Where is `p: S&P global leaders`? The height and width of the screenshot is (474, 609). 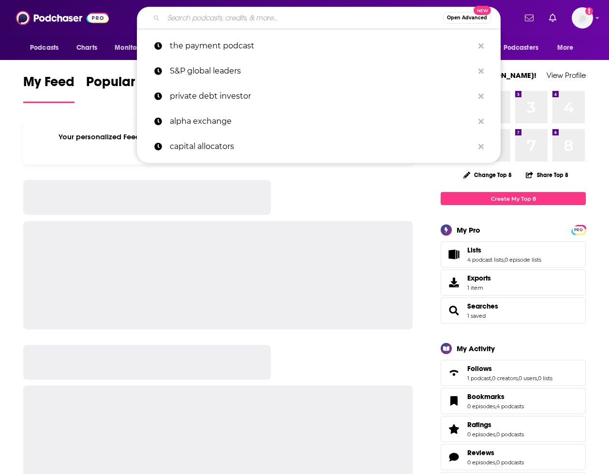
p: S&P global leaders is located at coordinates (322, 71).